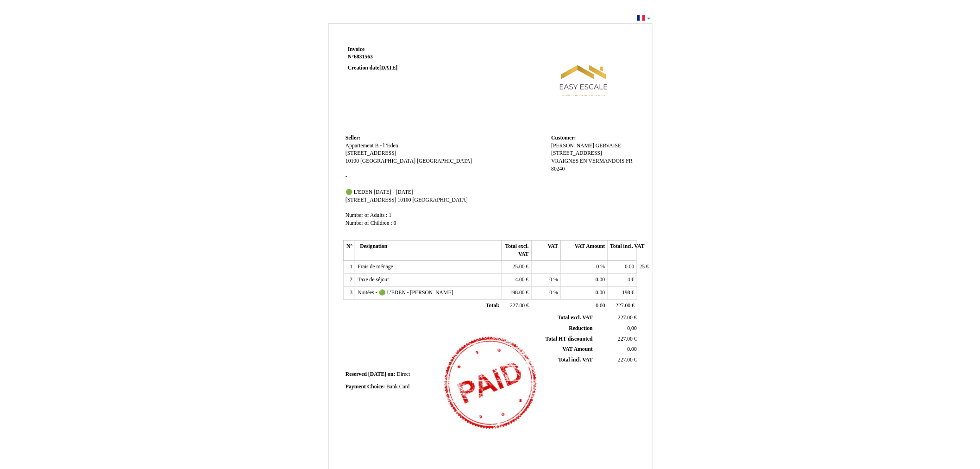  What do you see at coordinates (373, 280) in the screenshot?
I see `span: Taxe de séjour` at bounding box center [373, 280].